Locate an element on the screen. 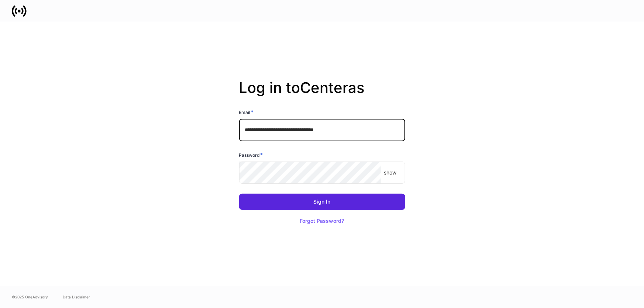 The height and width of the screenshot is (308, 644). span: © 2025 OneAdvisory is located at coordinates (30, 296).